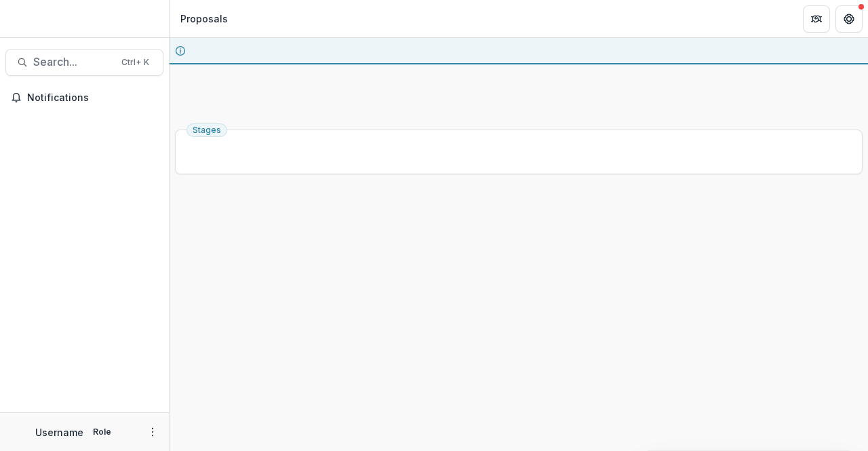 This screenshot has height=451, width=868. I want to click on p: Role, so click(101, 432).